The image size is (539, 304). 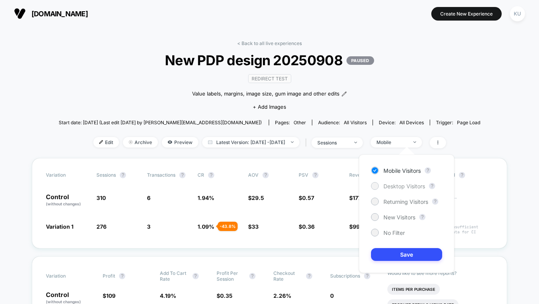 I want to click on span: Page Load, so click(x=469, y=122).